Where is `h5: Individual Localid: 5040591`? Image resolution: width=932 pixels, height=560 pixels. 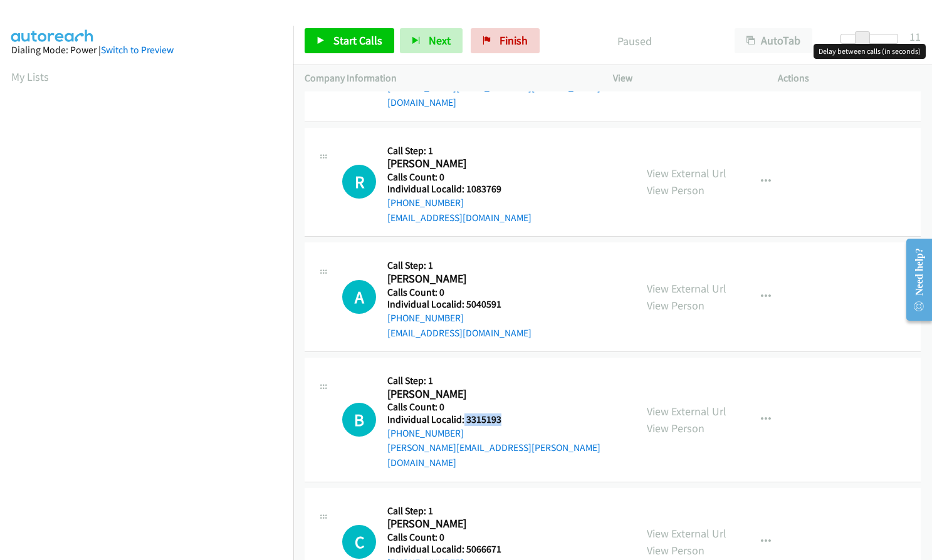 h5: Individual Localid: 5040591 is located at coordinates (459, 305).